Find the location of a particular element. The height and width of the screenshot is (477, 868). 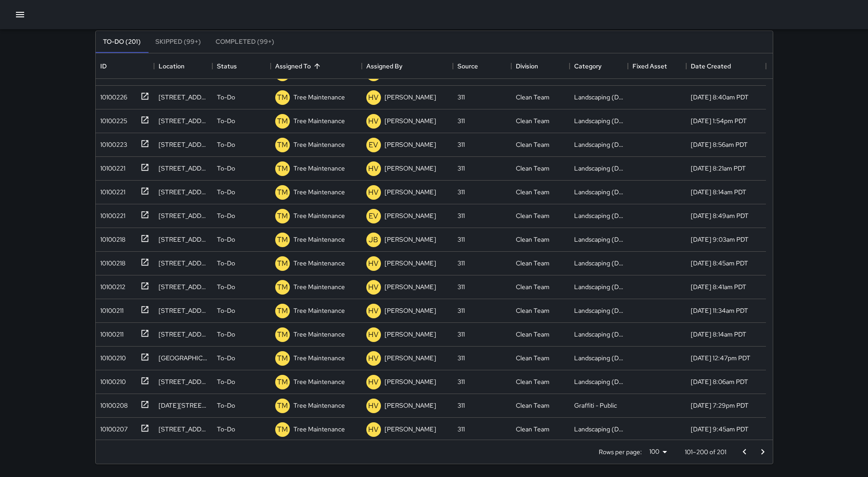

div: 6/19/2025, 11:34am PDT is located at coordinates (720, 311).